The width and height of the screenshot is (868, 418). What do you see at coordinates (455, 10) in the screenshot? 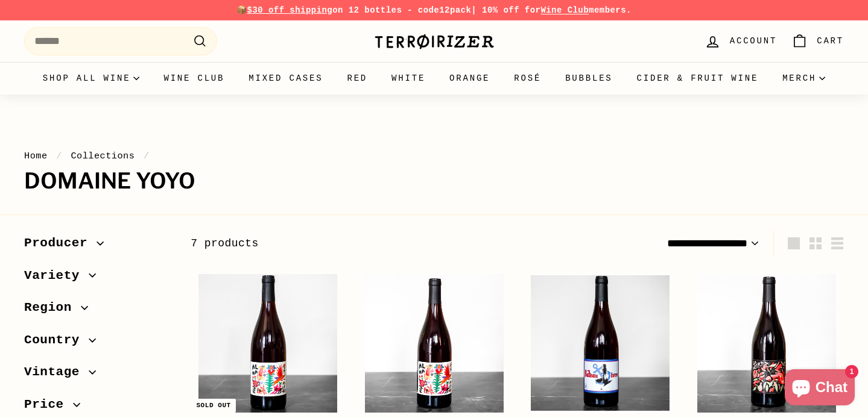
I see `strong: 12pack` at bounding box center [455, 10].